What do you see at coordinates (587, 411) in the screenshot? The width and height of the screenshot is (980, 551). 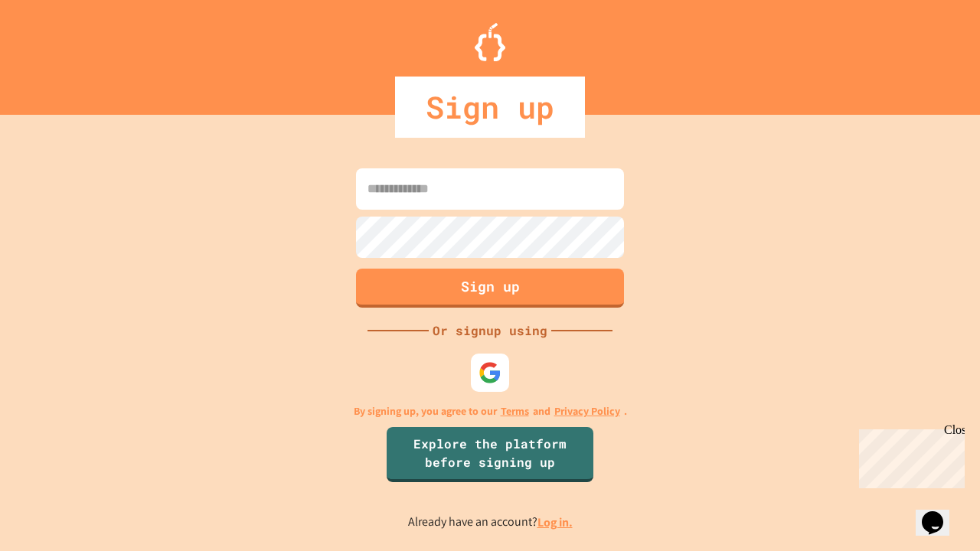 I see `a: Privacy Policy` at bounding box center [587, 411].